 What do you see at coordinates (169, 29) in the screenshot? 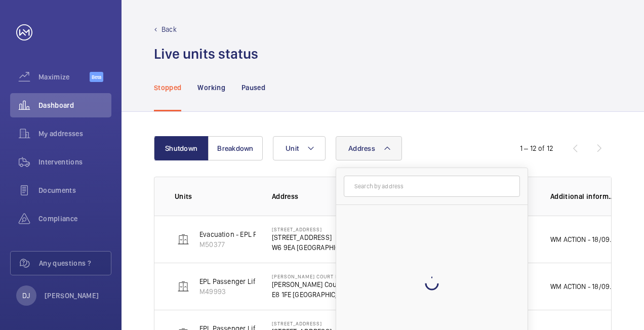
I see `p: Back` at bounding box center [169, 29].